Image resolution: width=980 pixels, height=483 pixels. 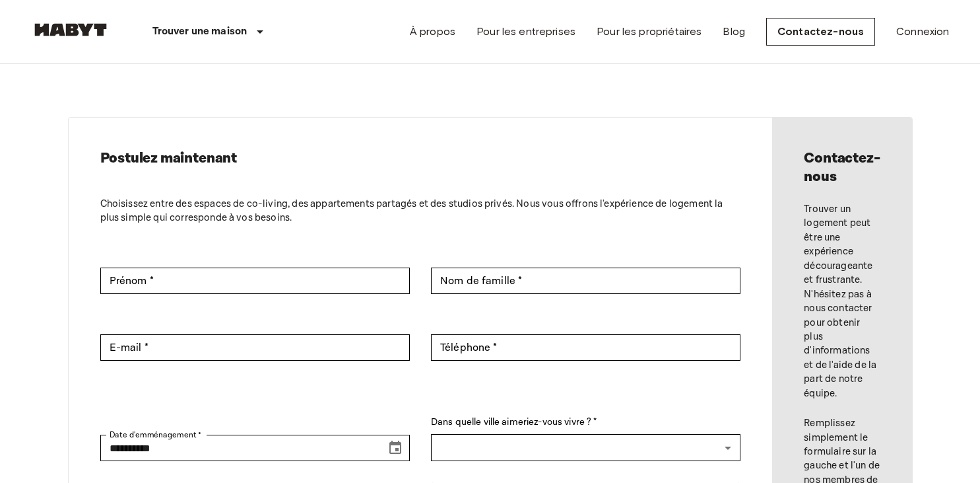 What do you see at coordinates (821, 32) in the screenshot?
I see `a: Contactez-nous` at bounding box center [821, 32].